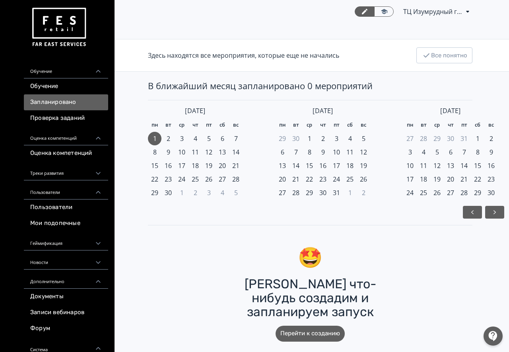 The height and width of the screenshot is (352, 509). What do you see at coordinates (243, 55) in the screenshot?
I see `div: Здесь находятся все мероприятия, которые еще не начались` at bounding box center [243, 55].